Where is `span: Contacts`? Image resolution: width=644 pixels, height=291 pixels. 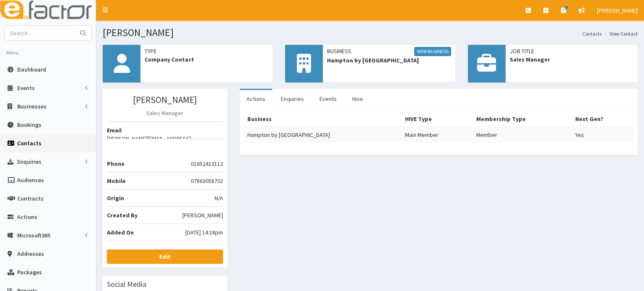 span: Contacts is located at coordinates (29, 143).